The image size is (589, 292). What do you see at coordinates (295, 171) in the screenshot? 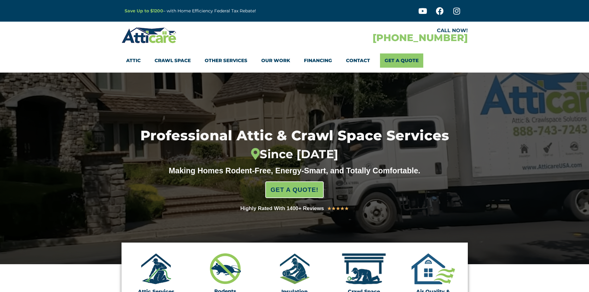
I see `div: Making Homes Rodent-Free, Energy-Smart, and Totally Comfortable.` at bounding box center [295, 171].